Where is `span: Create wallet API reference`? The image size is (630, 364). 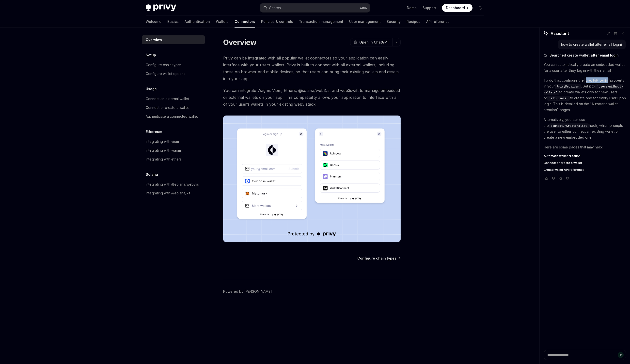 span: Create wallet API reference is located at coordinates (564, 170).